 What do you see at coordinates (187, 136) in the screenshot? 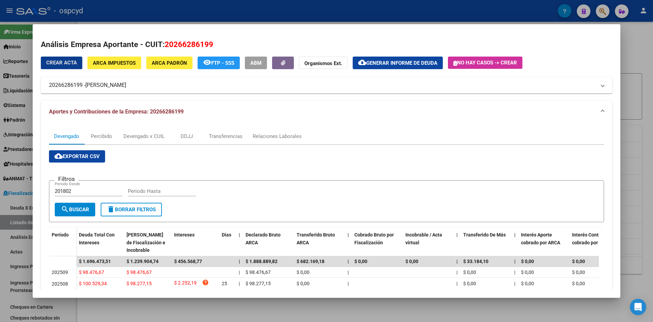
I see `div: DDJJ` at bounding box center [187, 136].